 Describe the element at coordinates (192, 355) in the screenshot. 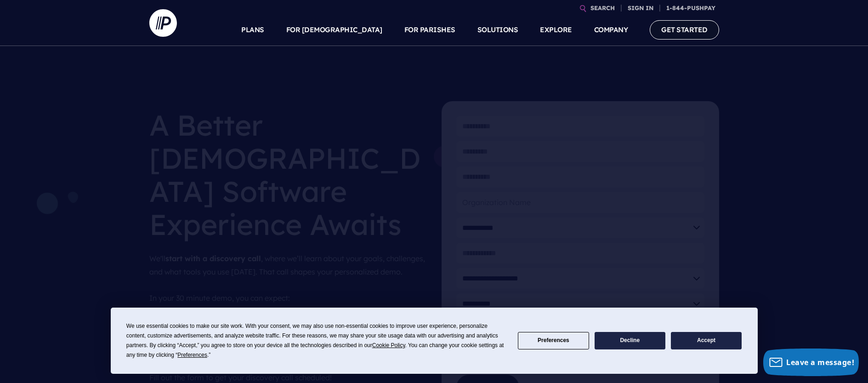

I see `span: Preferences` at that location.